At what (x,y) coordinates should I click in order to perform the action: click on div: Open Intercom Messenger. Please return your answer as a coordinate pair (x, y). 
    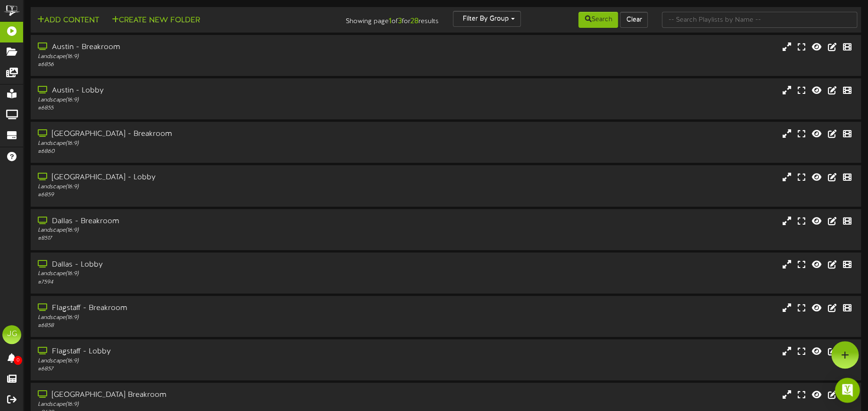
    Looking at the image, I should click on (847, 390).